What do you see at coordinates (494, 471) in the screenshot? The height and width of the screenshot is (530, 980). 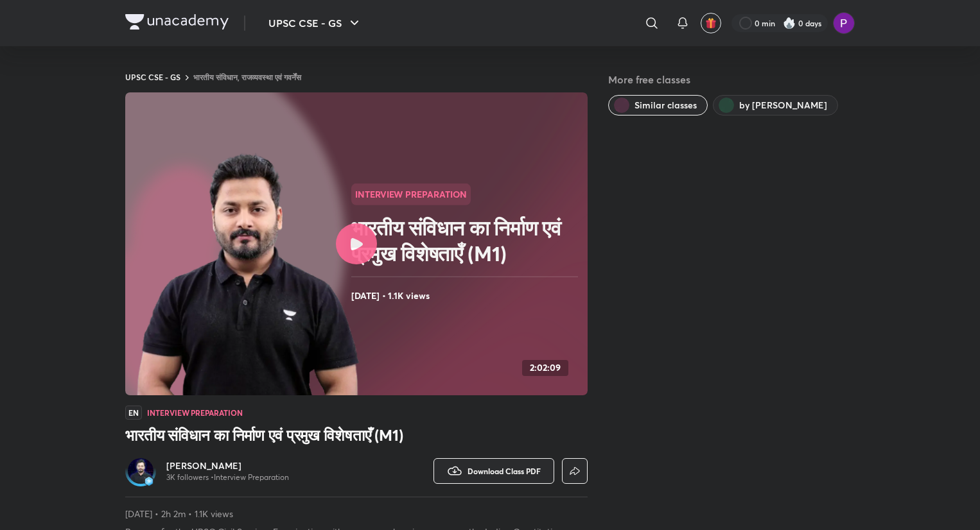 I see `button: Download Class PDF` at bounding box center [494, 471].